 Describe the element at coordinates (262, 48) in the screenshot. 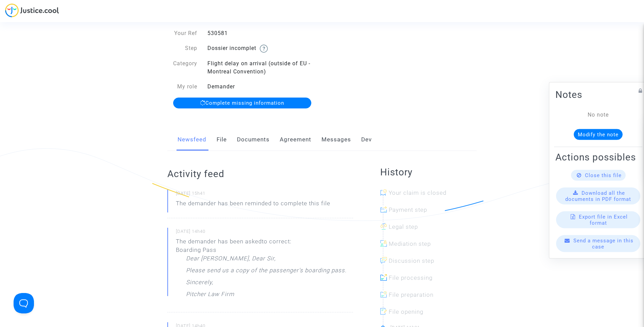

I see `div: Dossier incomplet` at that location.